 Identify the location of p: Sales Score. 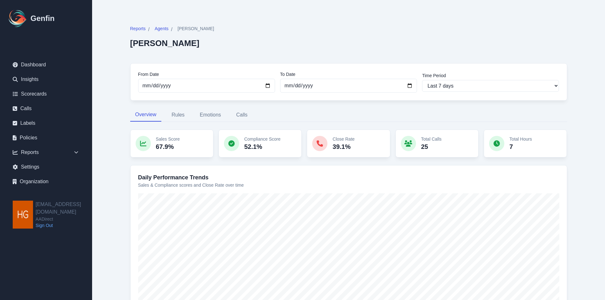
(168, 139).